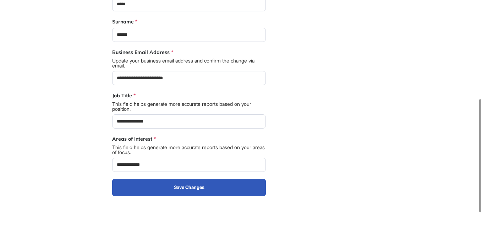 This screenshot has height=228, width=482. Describe the element at coordinates (189, 106) in the screenshot. I see `span: This field helps generate more accurate reports based on your position.` at that location.